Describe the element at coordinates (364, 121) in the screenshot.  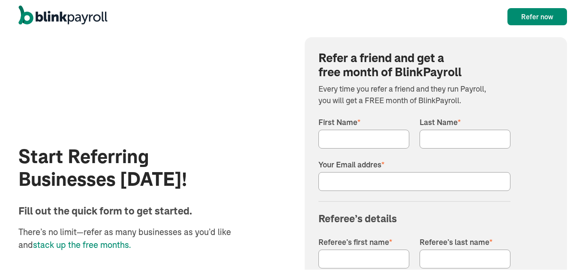
I see `label: First Name` at that location.